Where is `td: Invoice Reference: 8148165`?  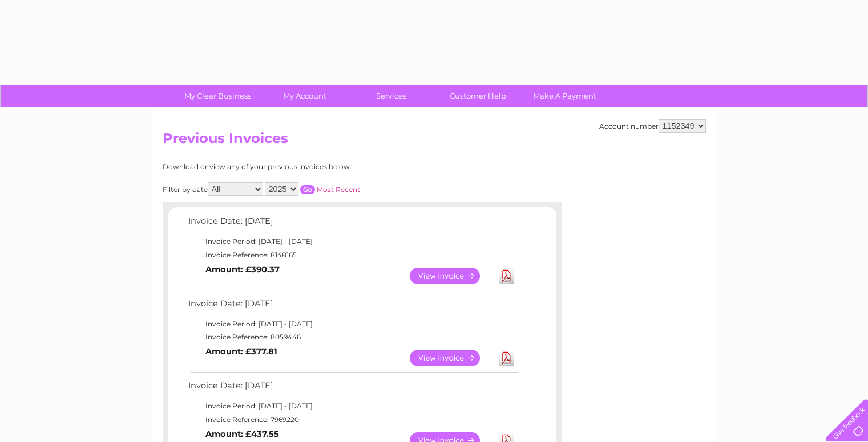 td: Invoice Reference: 8148165 is located at coordinates (352, 255).